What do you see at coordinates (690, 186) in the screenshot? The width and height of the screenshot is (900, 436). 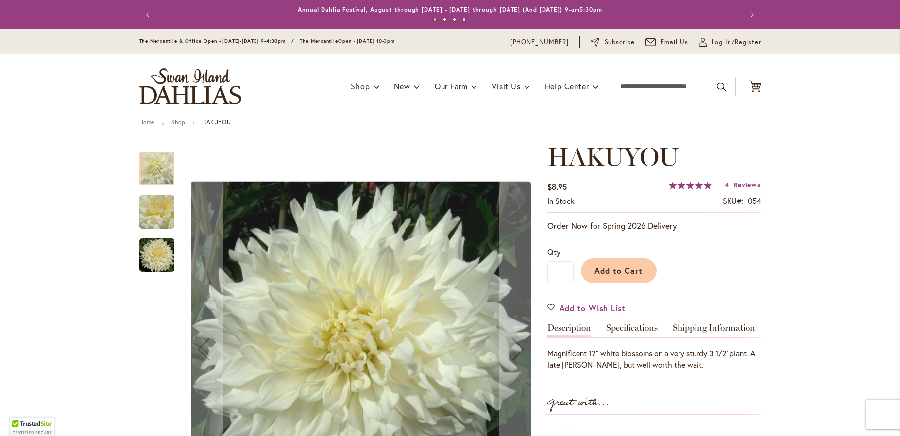 I see `div: 98%` at bounding box center [690, 186].